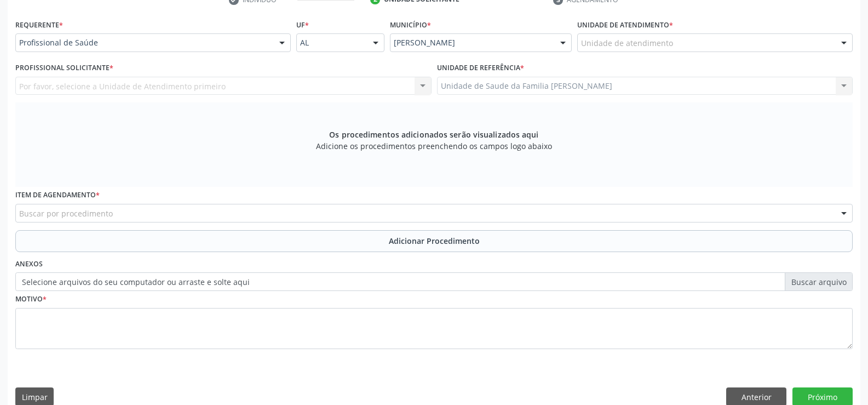 Image resolution: width=868 pixels, height=405 pixels. Describe the element at coordinates (39, 24) in the screenshot. I see `label: Requerente` at that location.